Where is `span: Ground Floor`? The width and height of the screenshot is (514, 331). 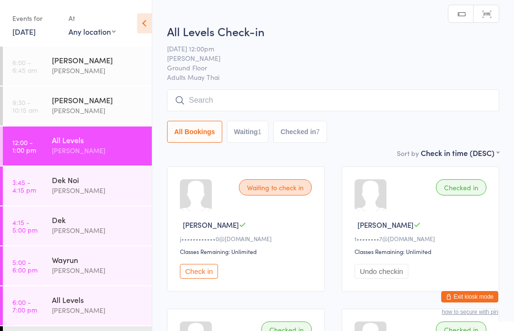 span: Ground Floor is located at coordinates (326, 68).